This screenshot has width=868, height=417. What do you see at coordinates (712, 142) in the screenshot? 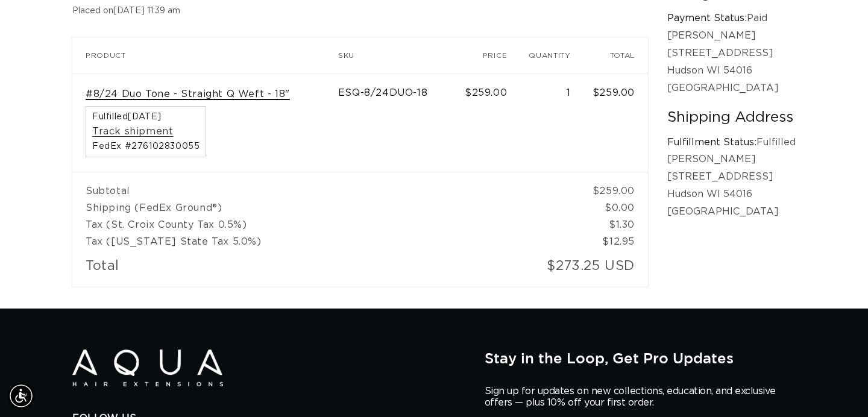
I see `strong: Fulfillment Status:` at bounding box center [712, 142].